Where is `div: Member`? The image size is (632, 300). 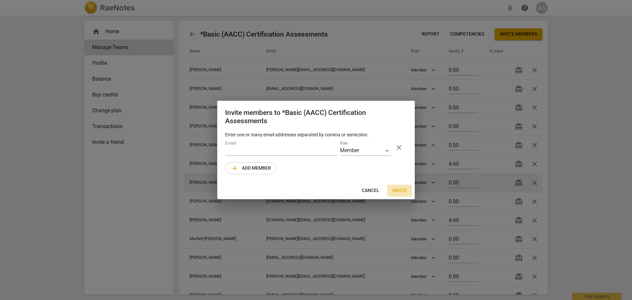
div: Member is located at coordinates (365, 151).